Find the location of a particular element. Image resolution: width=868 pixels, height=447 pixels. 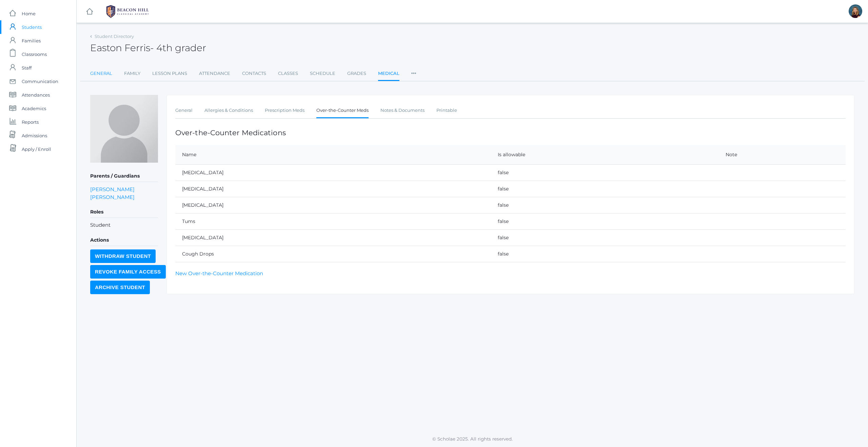

span: Reports is located at coordinates (30, 122).